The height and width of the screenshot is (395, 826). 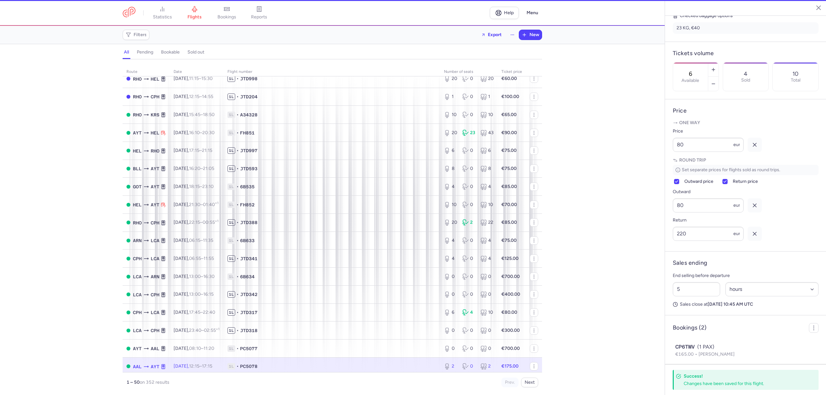 I want to click on th: Ticket price, so click(x=512, y=72).